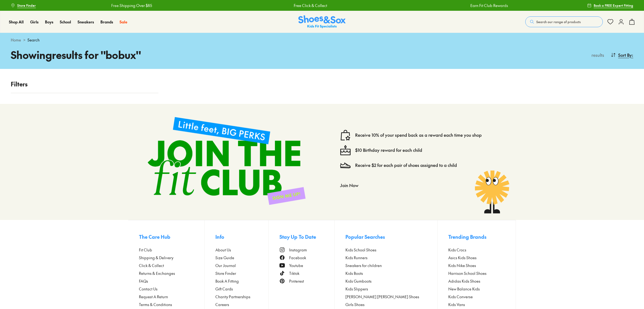  What do you see at coordinates (143, 281) in the screenshot?
I see `span: FAQs` at bounding box center [143, 281].